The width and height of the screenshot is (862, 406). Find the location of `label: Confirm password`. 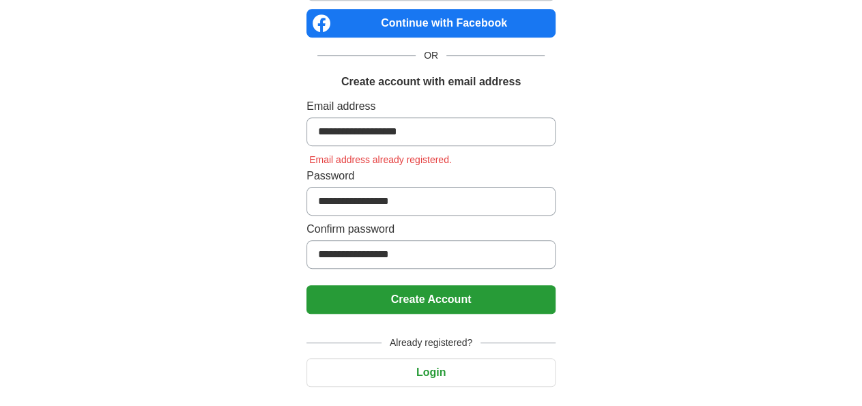

label: Confirm password is located at coordinates (431, 229).